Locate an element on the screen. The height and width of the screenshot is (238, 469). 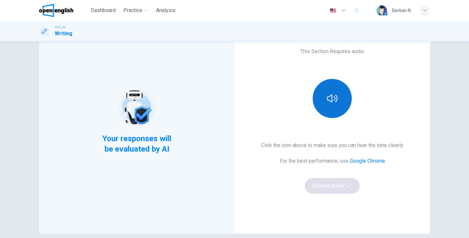
img: Profile picture is located at coordinates (382, 10).